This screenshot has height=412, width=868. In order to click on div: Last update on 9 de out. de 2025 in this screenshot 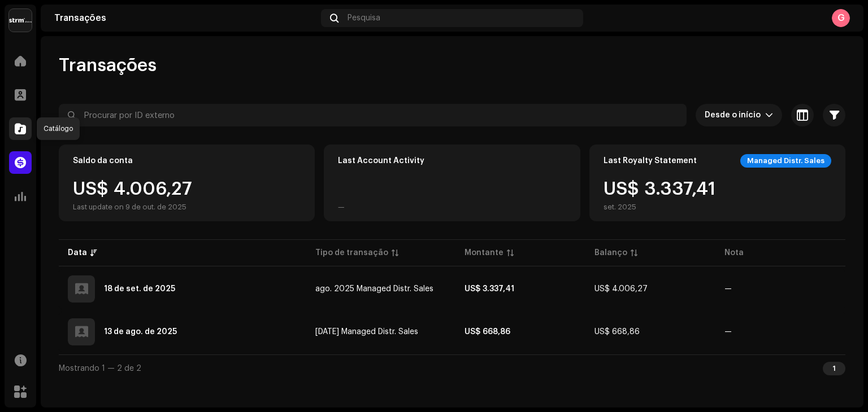, I will do `click(133, 207)`.